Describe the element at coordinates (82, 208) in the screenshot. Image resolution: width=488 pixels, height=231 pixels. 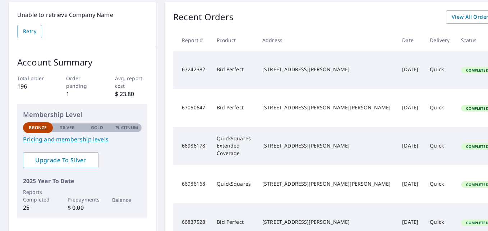
I see `p: $ 0.00` at that location.